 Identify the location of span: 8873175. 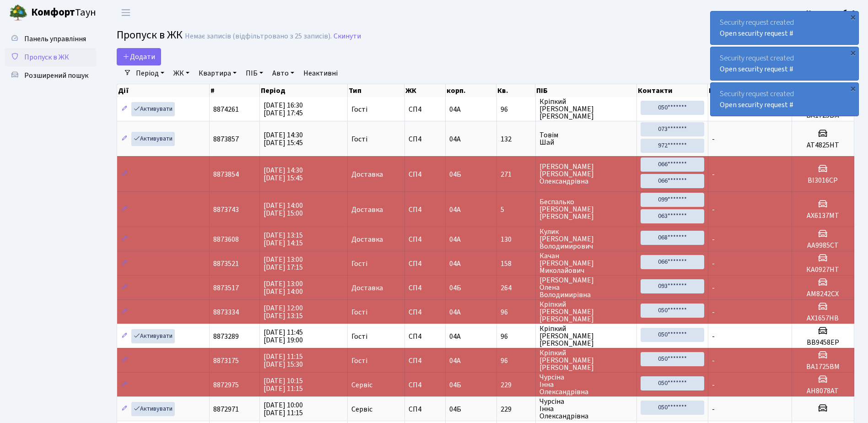
(226, 361).